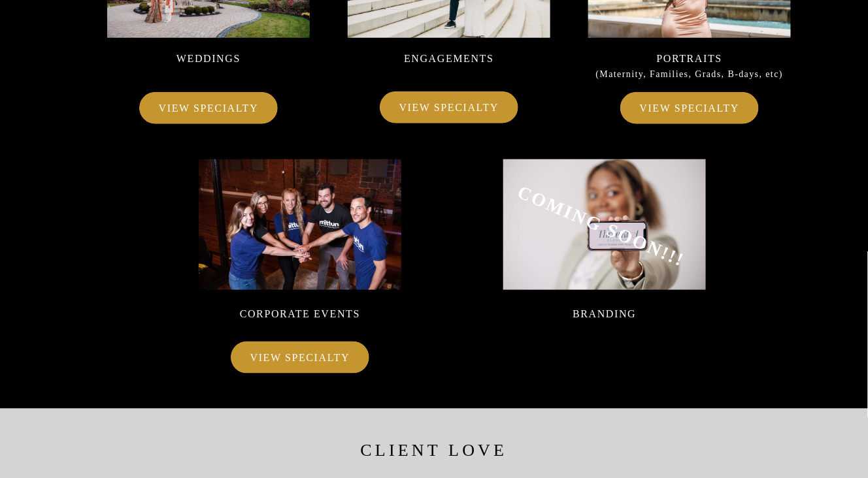 This screenshot has width=868, height=478. I want to click on h2: Client Love, so click(434, 449).